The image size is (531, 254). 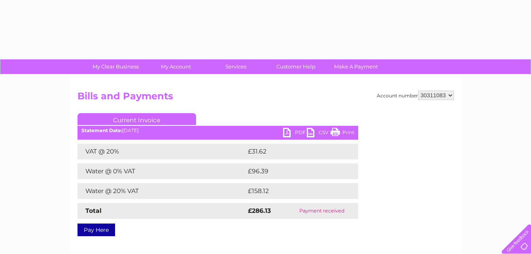 What do you see at coordinates (294, 191) in the screenshot?
I see `td: £158.12` at bounding box center [294, 191].